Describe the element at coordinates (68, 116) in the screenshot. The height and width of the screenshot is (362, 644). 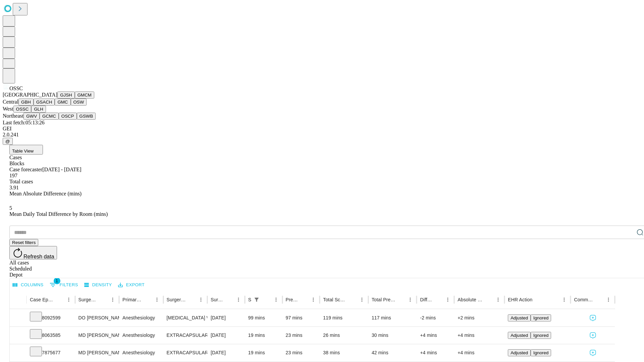
I see `button: OSCP` at that location.